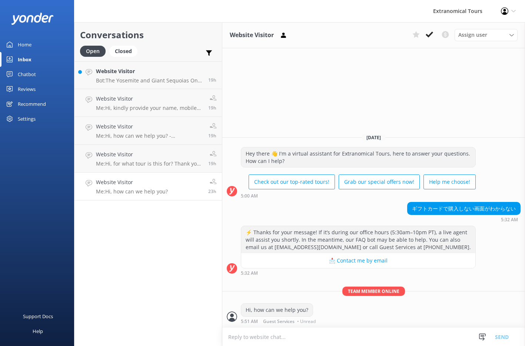 This screenshot has width=525, height=346. What do you see at coordinates (24, 59) in the screenshot?
I see `div: Inbox` at bounding box center [24, 59].